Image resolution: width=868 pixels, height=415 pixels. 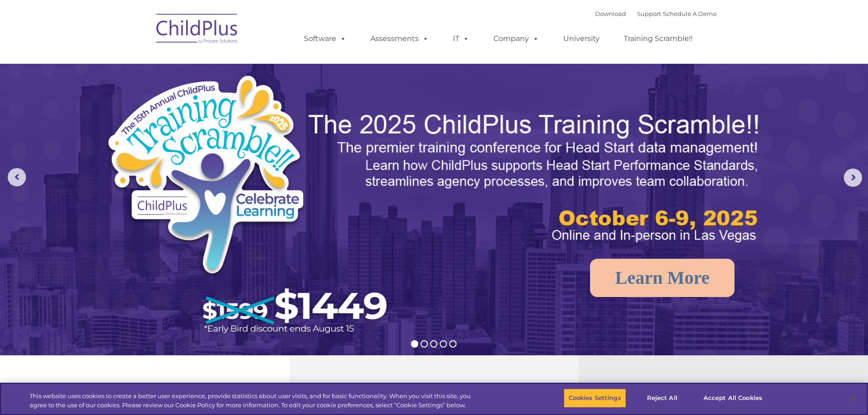 I want to click on a: Schedule A Demo, so click(x=689, y=14).